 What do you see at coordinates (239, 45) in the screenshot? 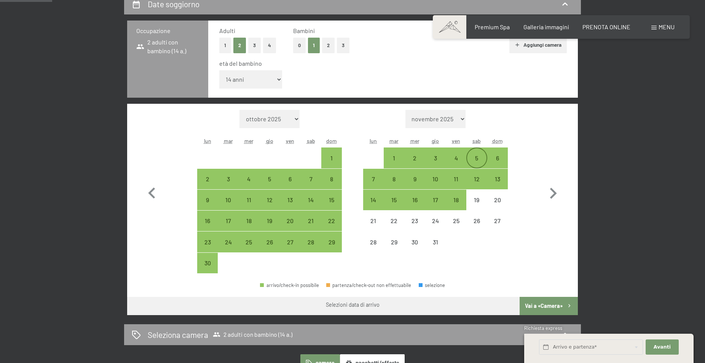
I see `button: 2` at bounding box center [239, 45].